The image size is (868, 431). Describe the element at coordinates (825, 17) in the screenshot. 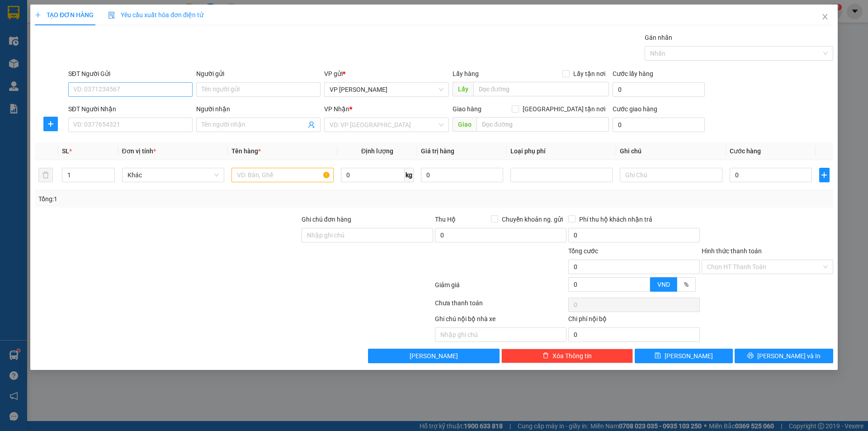

I see `span: close` at that location.